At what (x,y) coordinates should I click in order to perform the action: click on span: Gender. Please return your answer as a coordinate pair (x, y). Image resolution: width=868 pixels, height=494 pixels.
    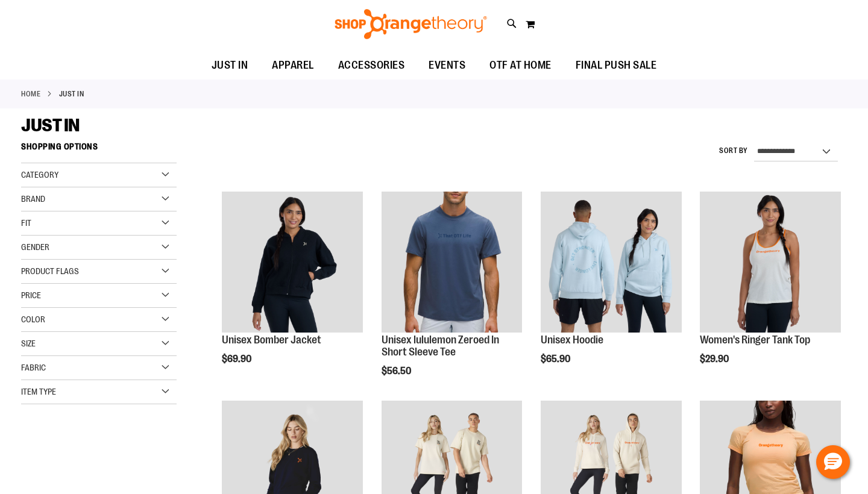
    Looking at the image, I should click on (35, 247).